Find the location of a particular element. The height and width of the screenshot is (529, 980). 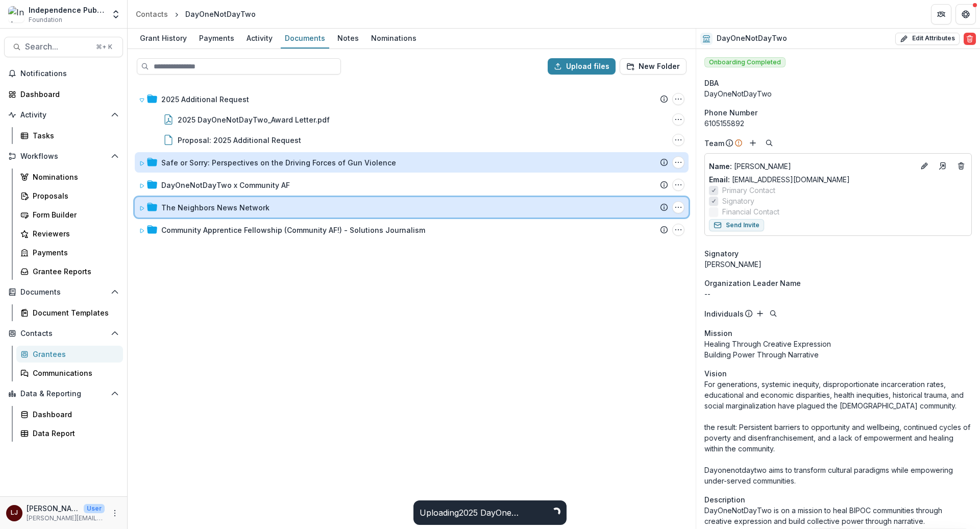

span: DBA is located at coordinates (712, 83).